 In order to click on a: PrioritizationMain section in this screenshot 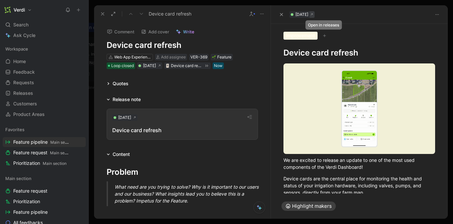, I will do `click(44, 163)`.